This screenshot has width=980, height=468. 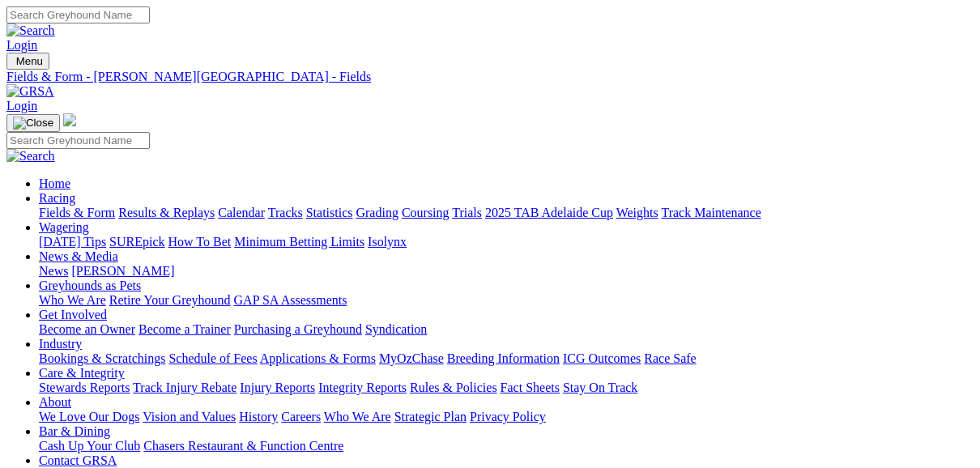 What do you see at coordinates (412, 358) in the screenshot?
I see `a: MyOzChase` at bounding box center [412, 358].